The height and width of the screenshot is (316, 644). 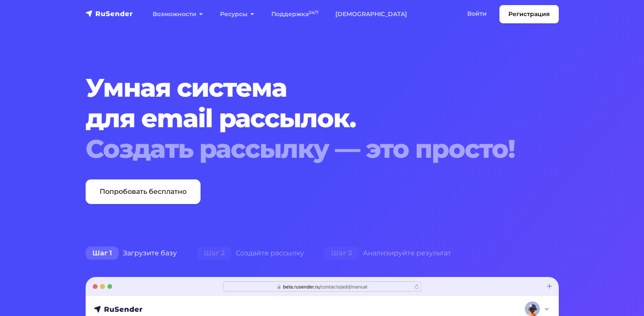 What do you see at coordinates (477, 14) in the screenshot?
I see `a: Войти` at bounding box center [477, 14].